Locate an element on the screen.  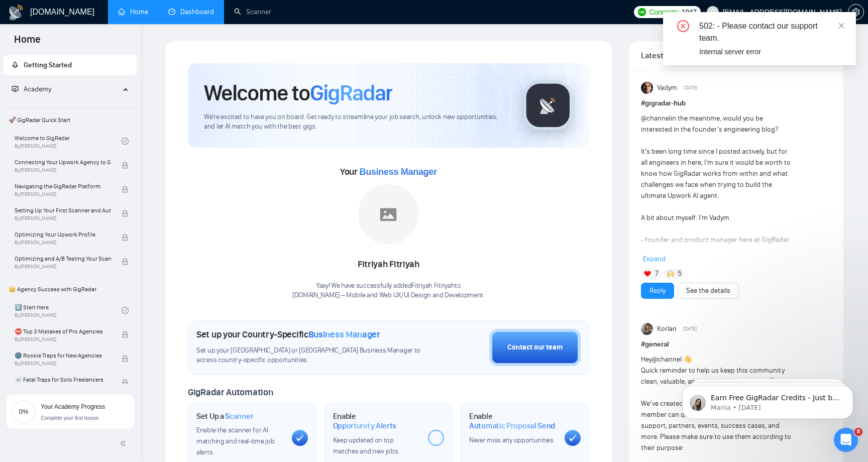
span: Complete your first lesson is located at coordinates (69, 418).